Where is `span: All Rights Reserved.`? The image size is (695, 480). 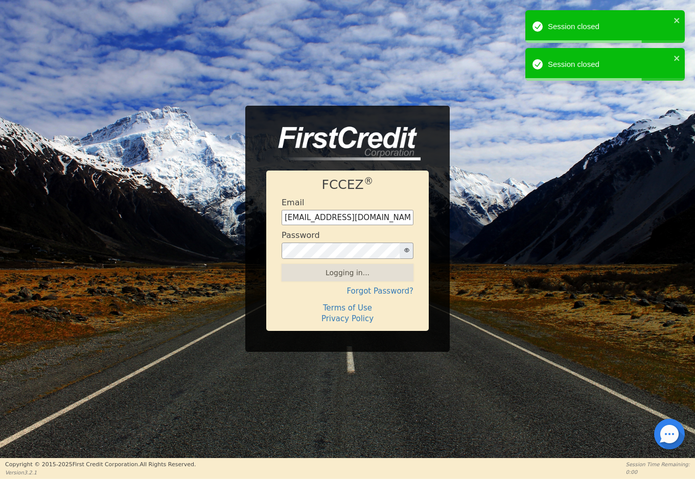 span: All Rights Reserved. is located at coordinates (168, 464).